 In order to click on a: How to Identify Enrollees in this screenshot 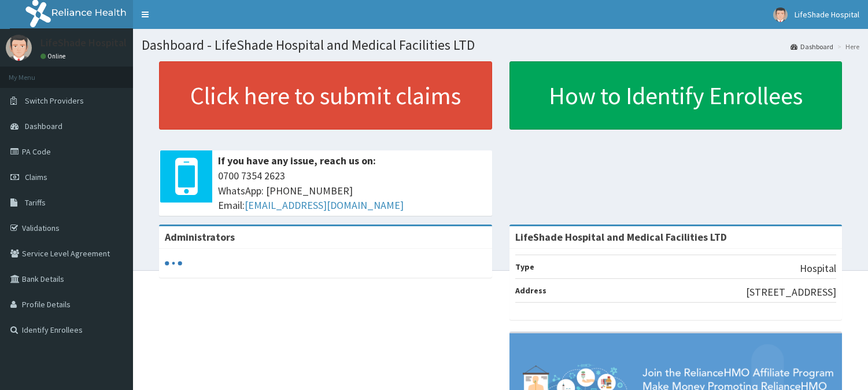, I will do `click(676, 96)`.